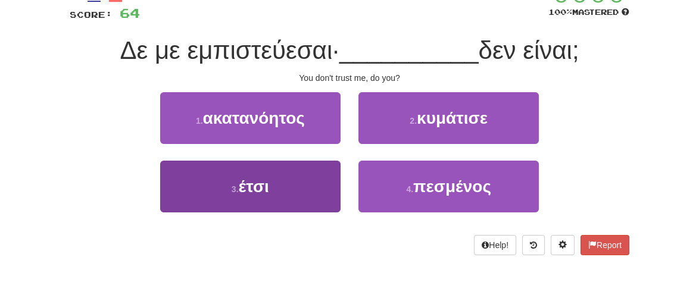 The width and height of the screenshot is (699, 301). Describe the element at coordinates (130, 13) in the screenshot. I see `span: 64` at that location.